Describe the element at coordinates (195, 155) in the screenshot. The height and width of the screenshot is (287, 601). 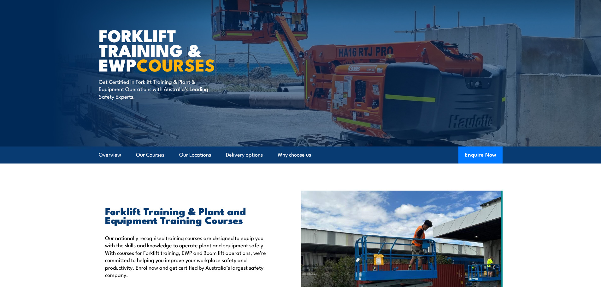
I see `a: Our Locations` at that location.